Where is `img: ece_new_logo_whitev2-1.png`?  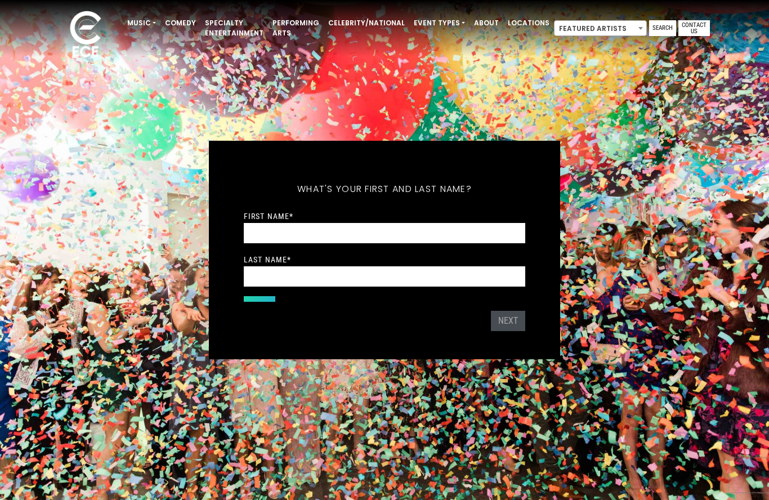 img: ece_new_logo_whitev2-1.png is located at coordinates (86, 35).